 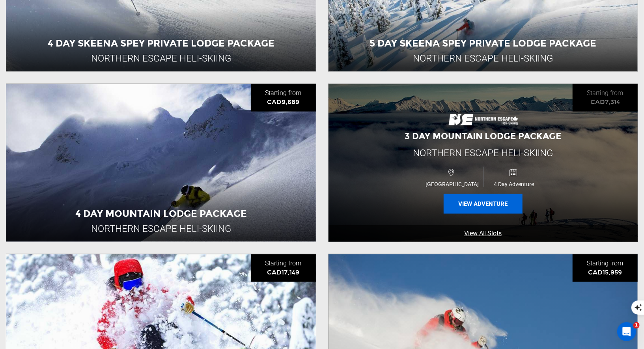 I want to click on span: 3 Day Mountain Lodge Package, so click(x=483, y=136).